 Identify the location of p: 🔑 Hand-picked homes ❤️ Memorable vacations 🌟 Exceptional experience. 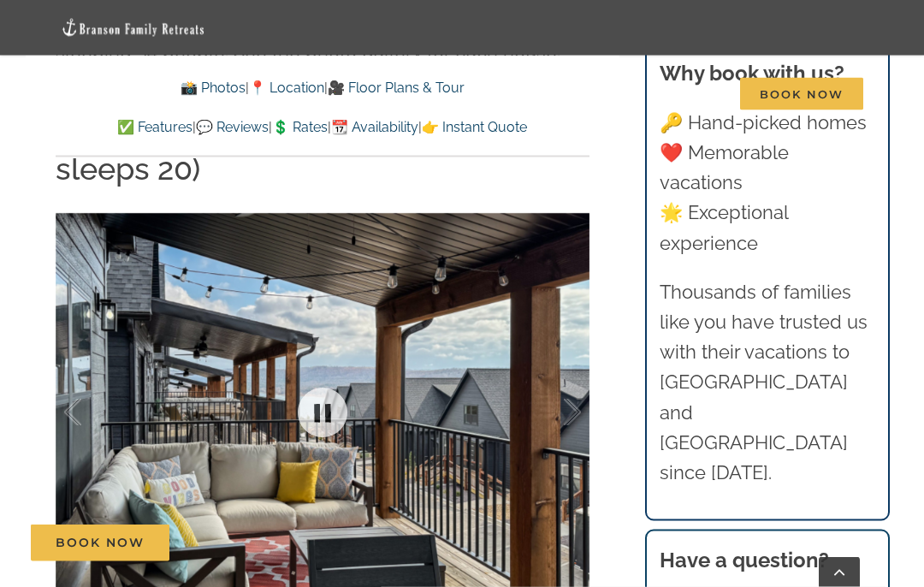
(767, 184).